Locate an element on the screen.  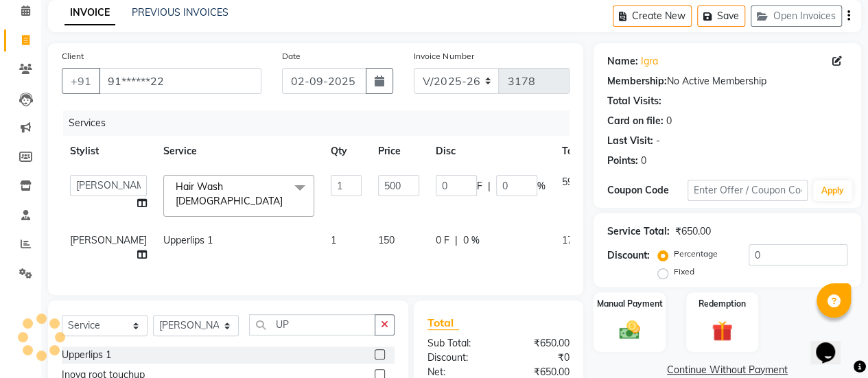
input: Search by Name/Mobile/Email/Code is located at coordinates (180, 81).